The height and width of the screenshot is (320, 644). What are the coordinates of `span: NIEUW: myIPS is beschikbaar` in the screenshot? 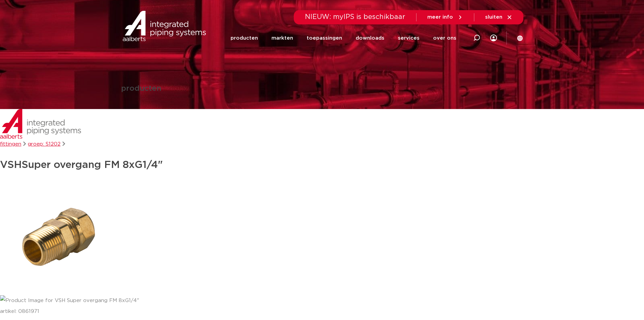 It's located at (355, 17).